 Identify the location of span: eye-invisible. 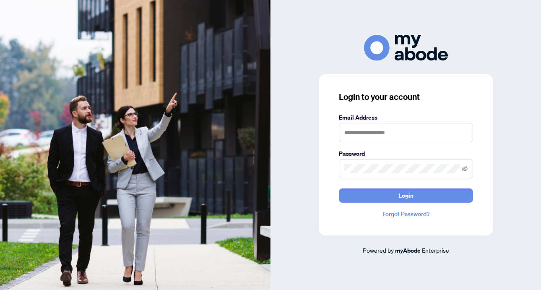
(465, 169).